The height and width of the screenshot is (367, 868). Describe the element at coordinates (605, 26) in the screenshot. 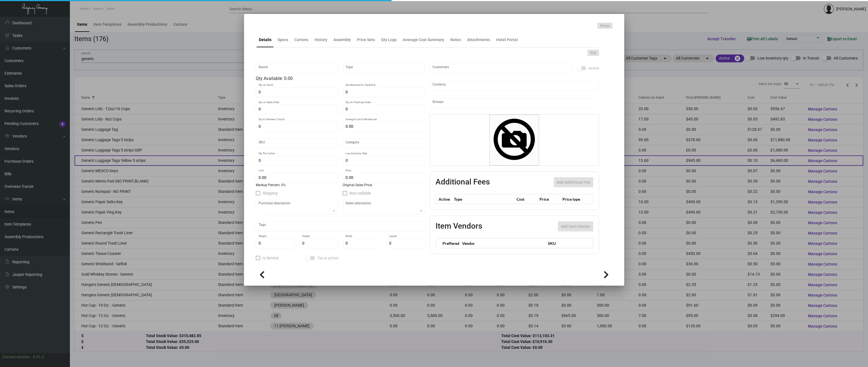

I see `span: Merge` at that location.